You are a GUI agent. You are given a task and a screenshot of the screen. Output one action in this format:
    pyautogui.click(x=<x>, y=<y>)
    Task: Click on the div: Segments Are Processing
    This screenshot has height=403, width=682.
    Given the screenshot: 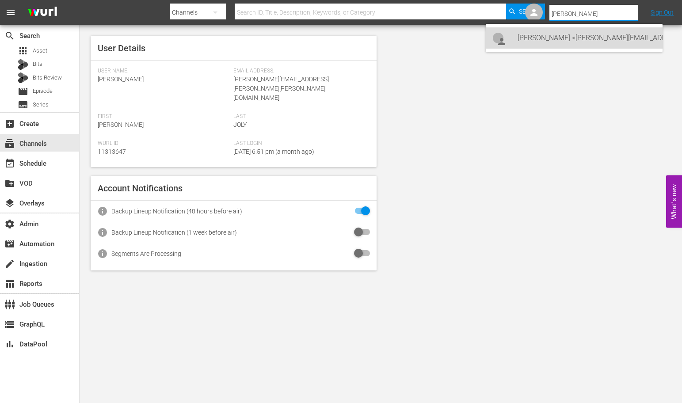 What is the action you would take?
    pyautogui.click(x=146, y=254)
    